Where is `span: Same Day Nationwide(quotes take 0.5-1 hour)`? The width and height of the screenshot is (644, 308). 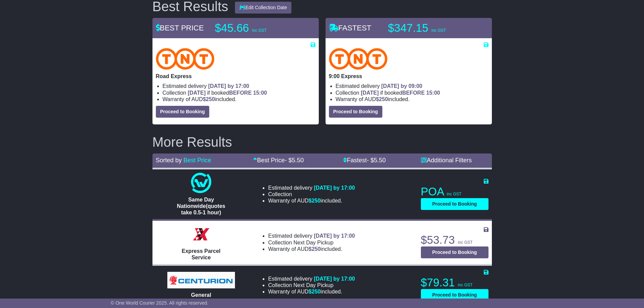
span: Same Day Nationwide(quotes take 0.5-1 hour) is located at coordinates (201, 206).